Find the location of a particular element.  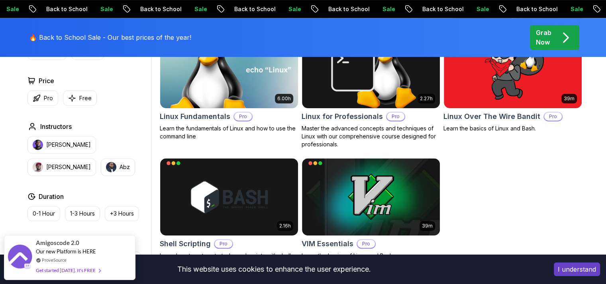

a: Shell Scripting card2.16hShell ScriptingProLearn how to automate tasks and scripts with shell scr... is located at coordinates (229, 213).